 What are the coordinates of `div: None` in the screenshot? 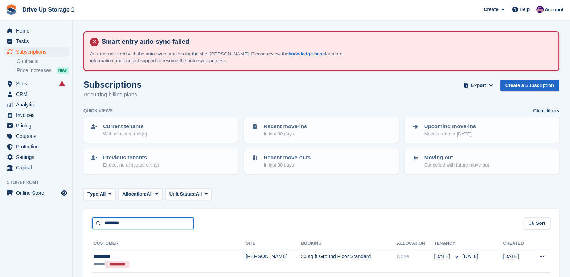 It's located at (415, 257).